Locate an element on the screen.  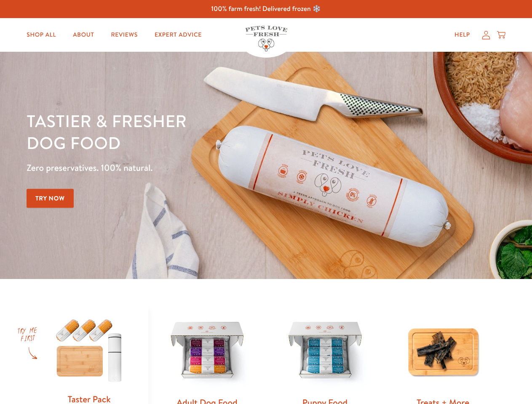
a: Expert Advice is located at coordinates (178, 35).